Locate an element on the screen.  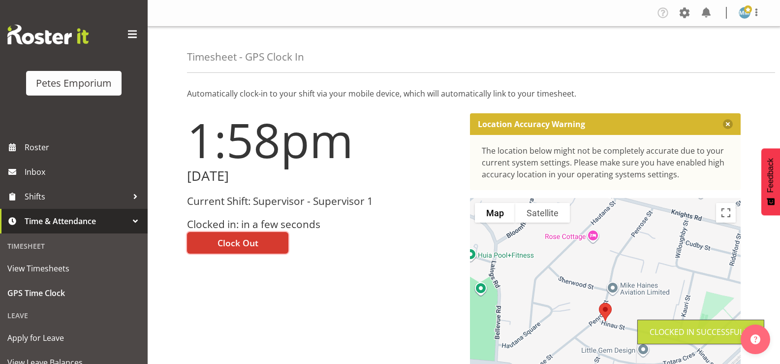
span: View Timesheets is located at coordinates (74, 268).